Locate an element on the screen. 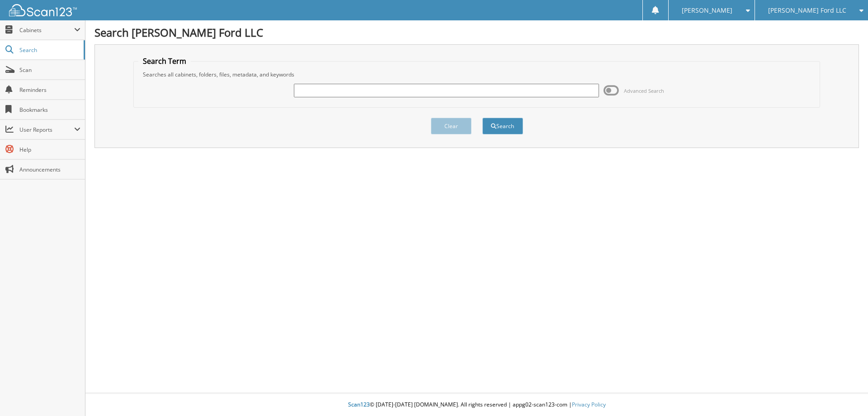 This screenshot has width=868, height=416. button: Search is located at coordinates (502, 126).